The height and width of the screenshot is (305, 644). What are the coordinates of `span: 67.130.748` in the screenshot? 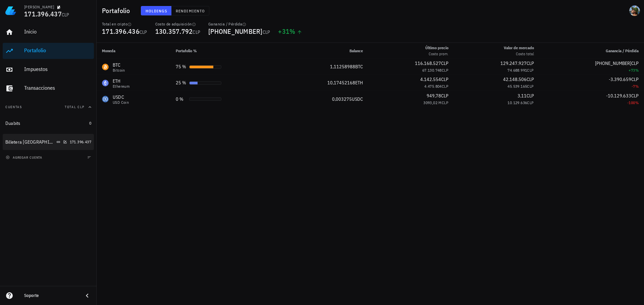 It's located at (432, 70).